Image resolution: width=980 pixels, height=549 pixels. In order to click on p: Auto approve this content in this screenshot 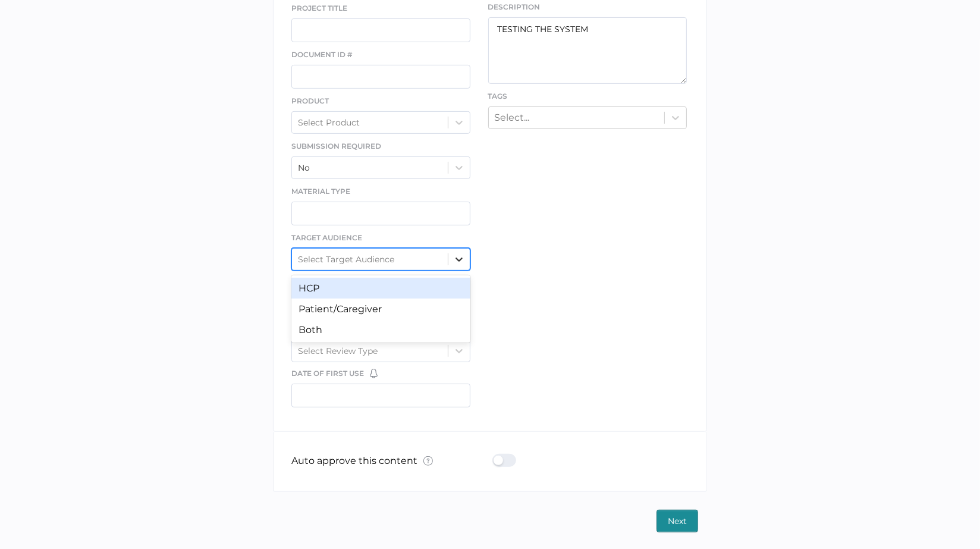, I will do `click(362, 461)`.